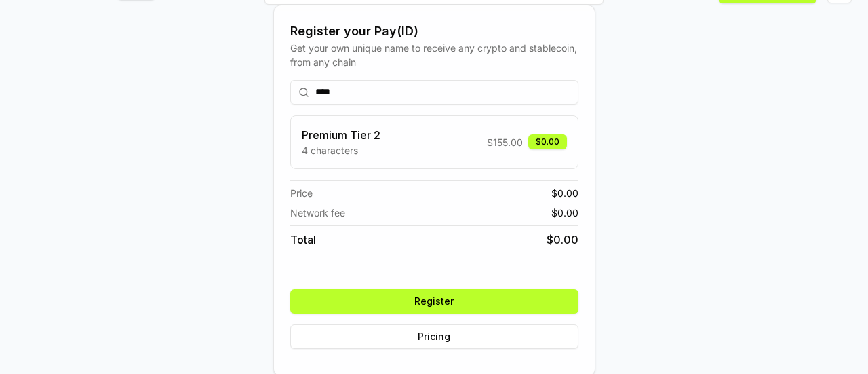  Describe the element at coordinates (434, 55) in the screenshot. I see `div: Get your own unique name to receive any crypto and stablecoin, from any chain` at that location.